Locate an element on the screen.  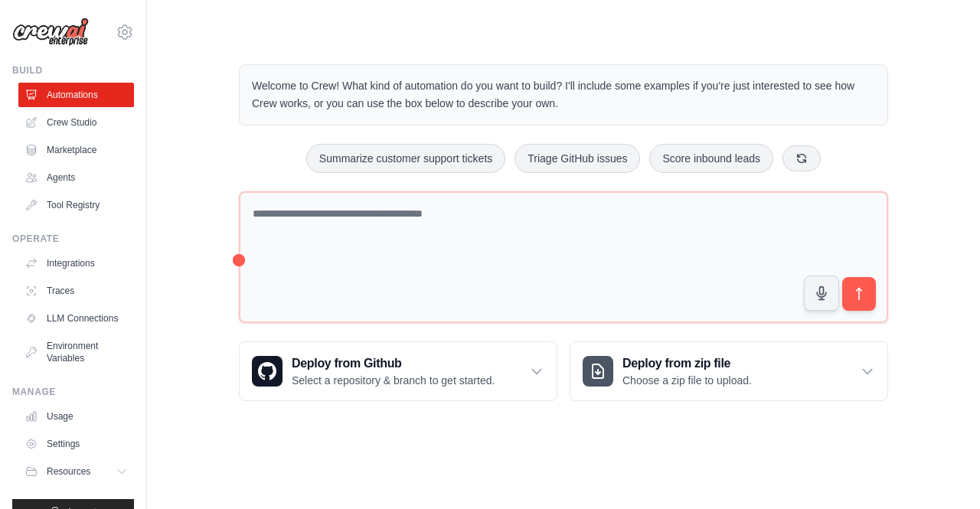
a: Settings is located at coordinates (76, 444).